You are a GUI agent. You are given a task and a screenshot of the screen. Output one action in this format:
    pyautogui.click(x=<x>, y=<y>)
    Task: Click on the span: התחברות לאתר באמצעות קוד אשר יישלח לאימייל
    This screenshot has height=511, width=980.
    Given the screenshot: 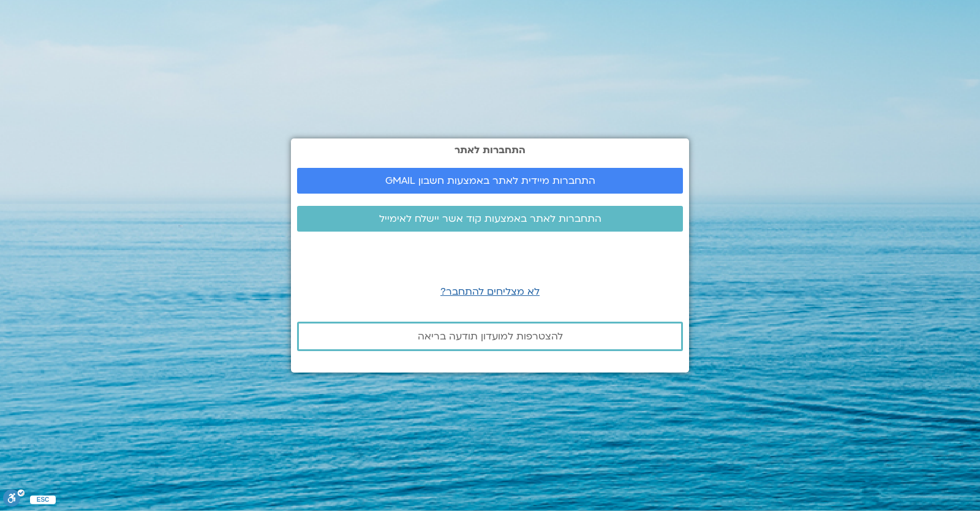 What is the action you would take?
    pyautogui.click(x=490, y=219)
    